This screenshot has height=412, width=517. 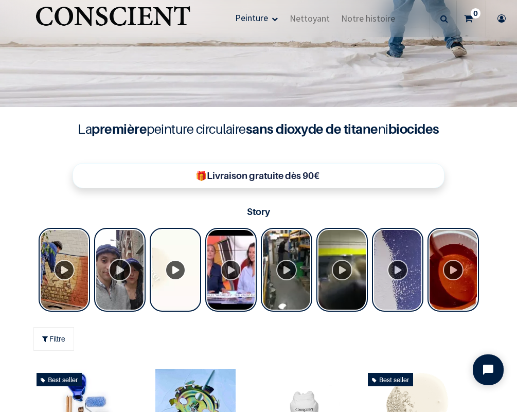 I want to click on a: 0, so click(x=471, y=19).